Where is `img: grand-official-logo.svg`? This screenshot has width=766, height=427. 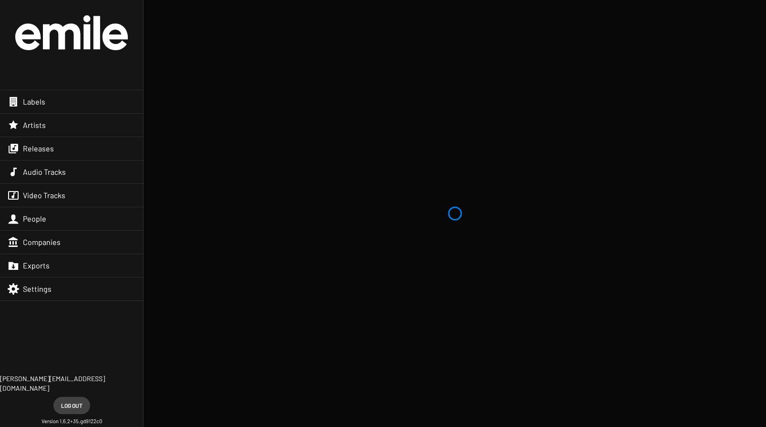 img: grand-official-logo.svg is located at coordinates (72, 32).